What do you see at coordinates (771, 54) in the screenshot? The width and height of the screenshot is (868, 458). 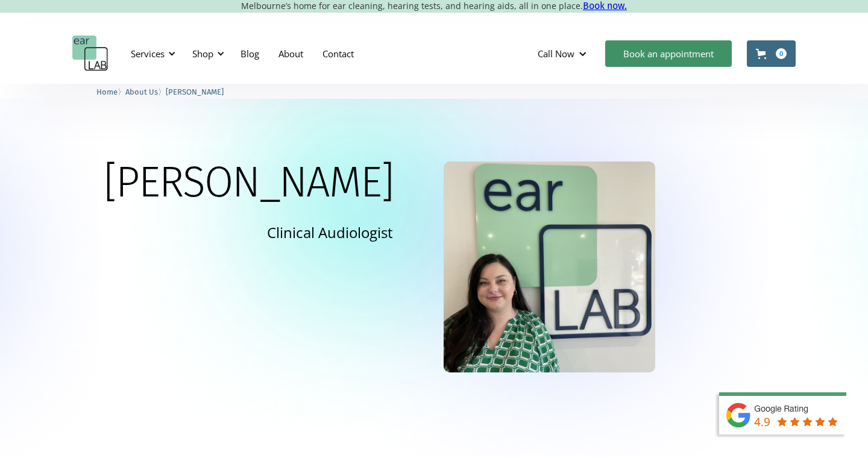 I see `a: Open cart` at bounding box center [771, 54].